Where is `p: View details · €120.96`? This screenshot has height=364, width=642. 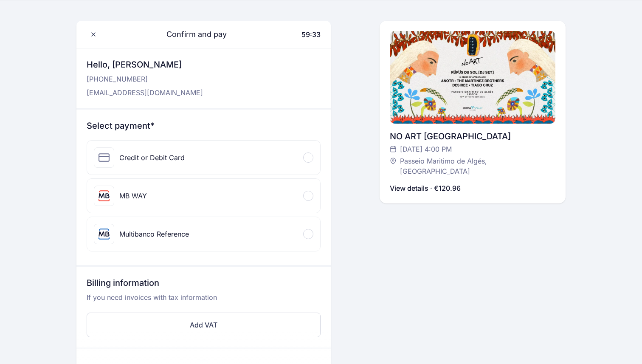
p: View details · €120.96 is located at coordinates (426, 188).